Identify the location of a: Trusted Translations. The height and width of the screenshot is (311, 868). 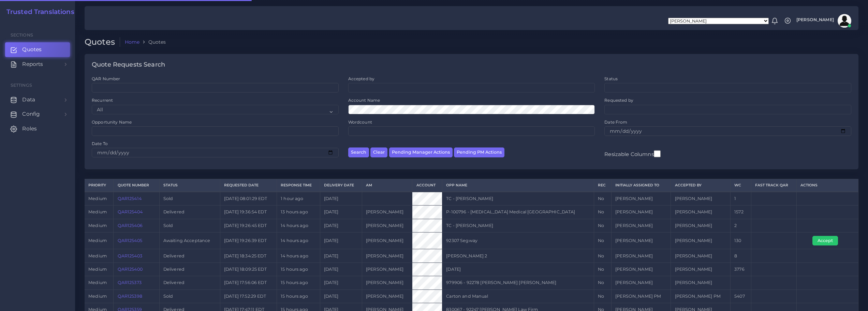
(38, 12).